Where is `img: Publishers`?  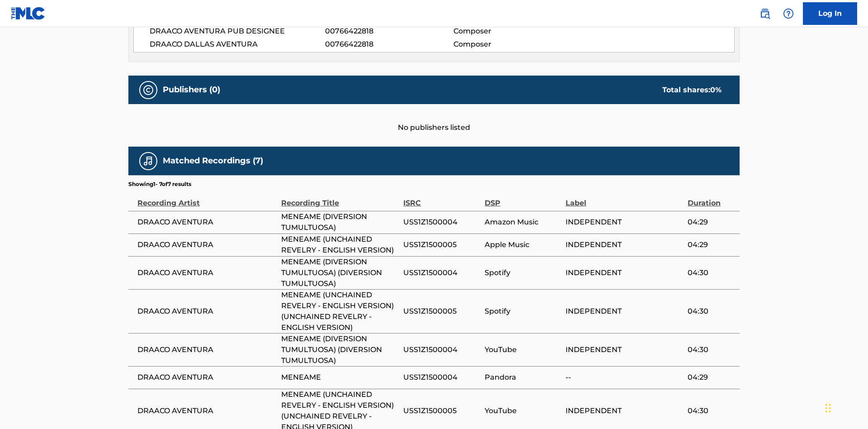 img: Publishers is located at coordinates (148, 90).